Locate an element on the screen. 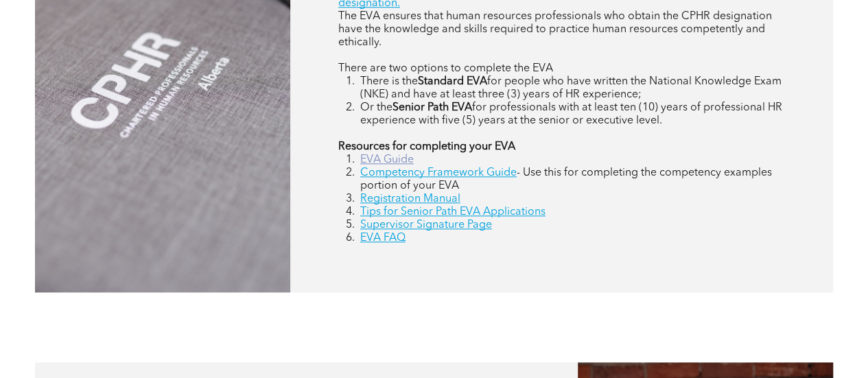  a: Competency Framework Guide is located at coordinates (438, 173).